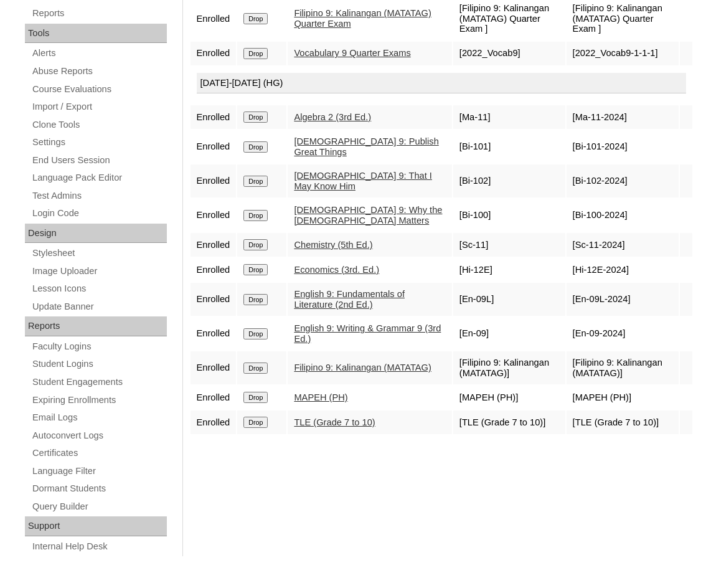 Image resolution: width=706 pixels, height=588 pixels. I want to click on a: Expiring Enrollments, so click(99, 400).